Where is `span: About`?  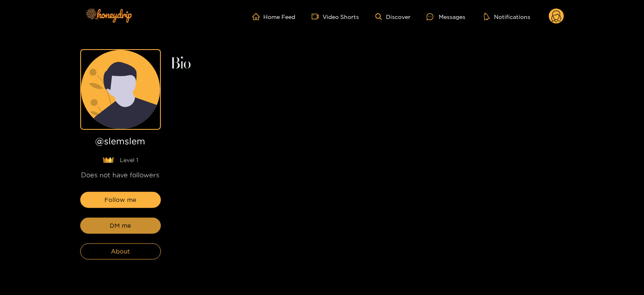 span: About is located at coordinates (120, 252).